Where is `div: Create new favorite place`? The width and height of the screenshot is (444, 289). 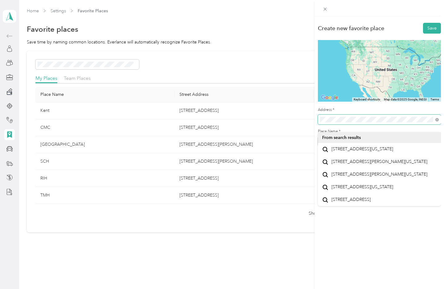
div: Create new favorite place is located at coordinates (351, 28).